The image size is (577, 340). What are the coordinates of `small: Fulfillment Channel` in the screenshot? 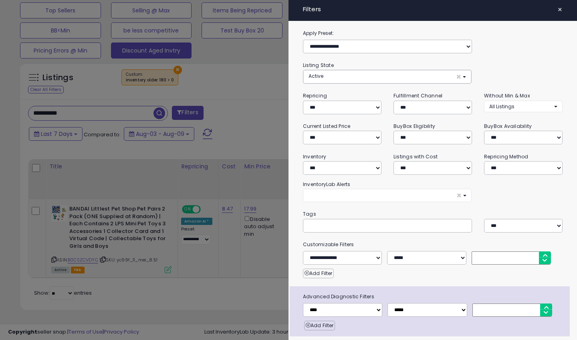 It's located at (418, 95).